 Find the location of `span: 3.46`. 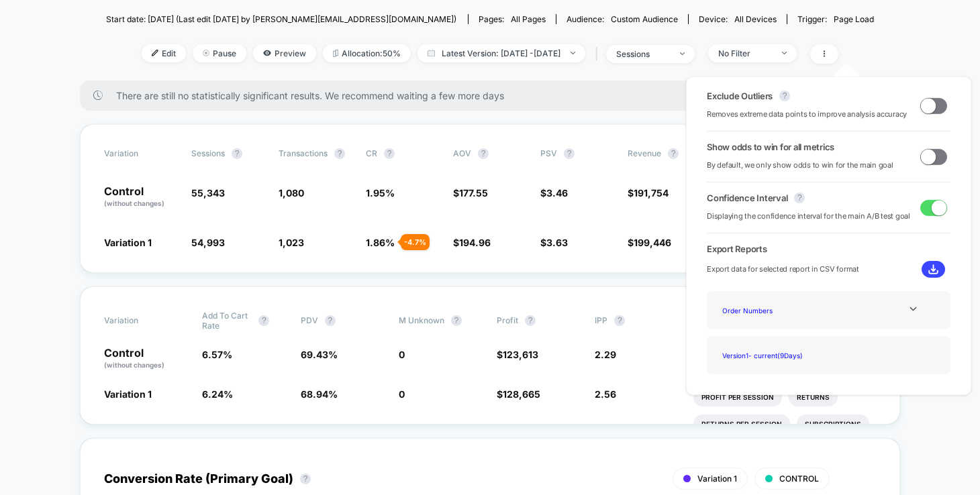

span: 3.46 is located at coordinates (558, 193).